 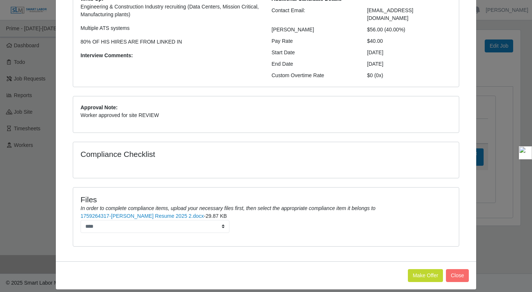 I want to click on b: Approval Note:, so click(x=99, y=107).